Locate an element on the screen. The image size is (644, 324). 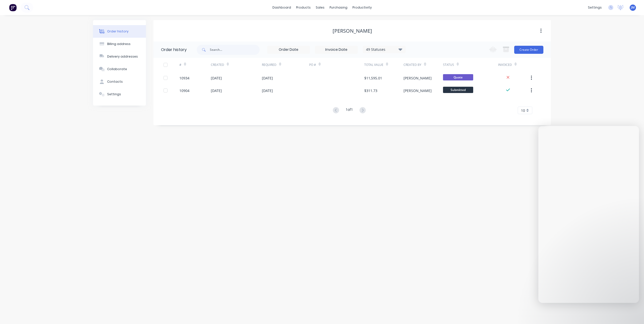
a: dashboard is located at coordinates (282, 8).